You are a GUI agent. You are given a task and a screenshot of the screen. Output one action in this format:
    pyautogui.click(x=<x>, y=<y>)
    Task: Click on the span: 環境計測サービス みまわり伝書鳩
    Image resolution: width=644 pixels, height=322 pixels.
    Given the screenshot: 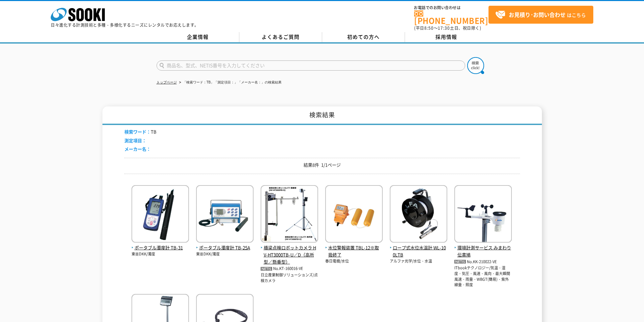 What is the action you would take?
    pyautogui.click(x=483, y=252)
    